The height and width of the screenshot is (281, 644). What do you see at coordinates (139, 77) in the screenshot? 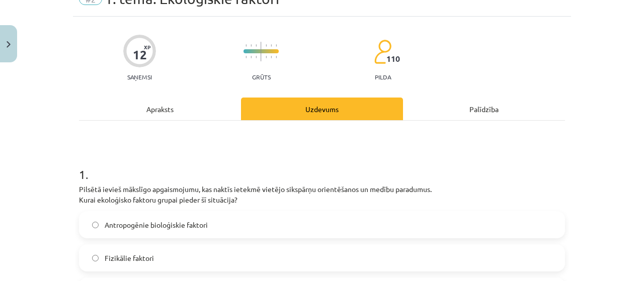
I see `p: Saņemsi` at bounding box center [139, 77].